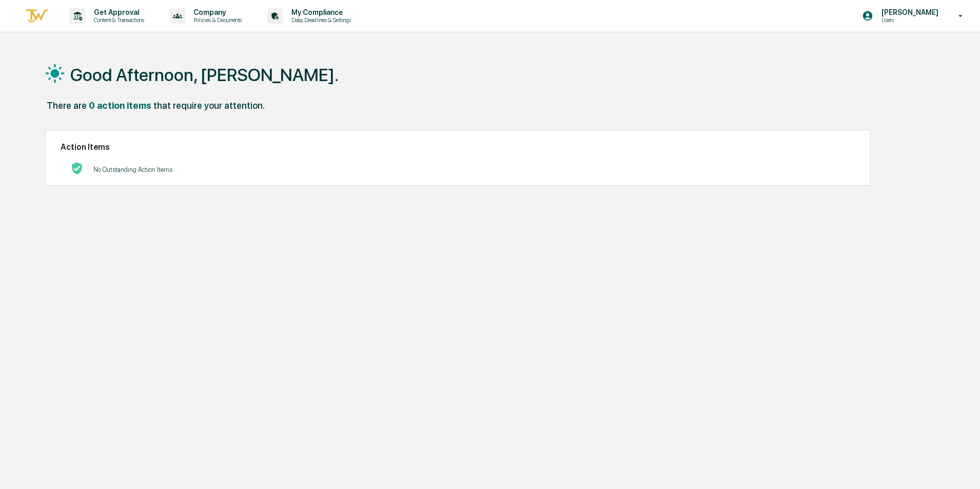  Describe the element at coordinates (133, 169) in the screenshot. I see `p: No Outstanding Action Items` at that location.